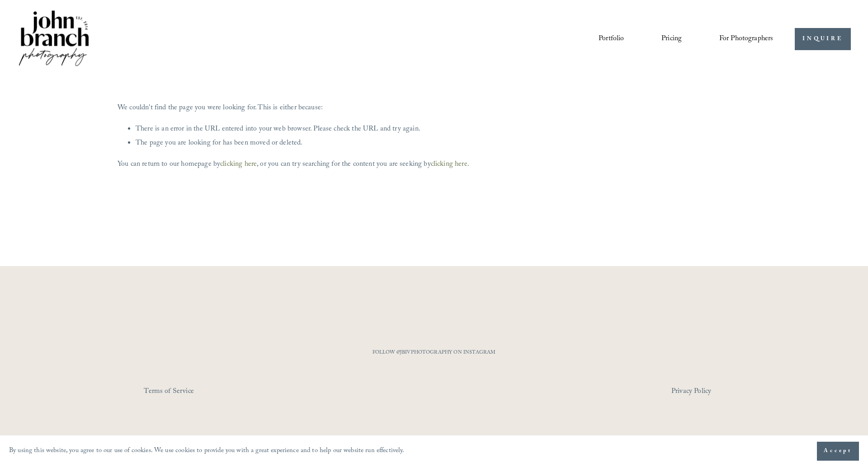 This screenshot has width=868, height=467. What do you see at coordinates (207, 451) in the screenshot?
I see `p: By using this website, you agree to our use of cookies. We use cookies to provide you with a grea...` at bounding box center [207, 451].